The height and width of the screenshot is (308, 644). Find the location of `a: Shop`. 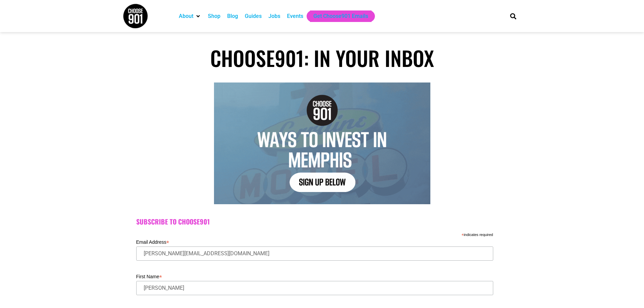

a: Shop is located at coordinates (214, 16).